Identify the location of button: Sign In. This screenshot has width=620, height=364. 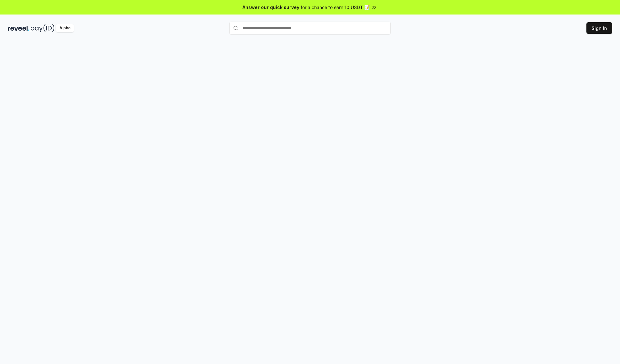
(599, 28).